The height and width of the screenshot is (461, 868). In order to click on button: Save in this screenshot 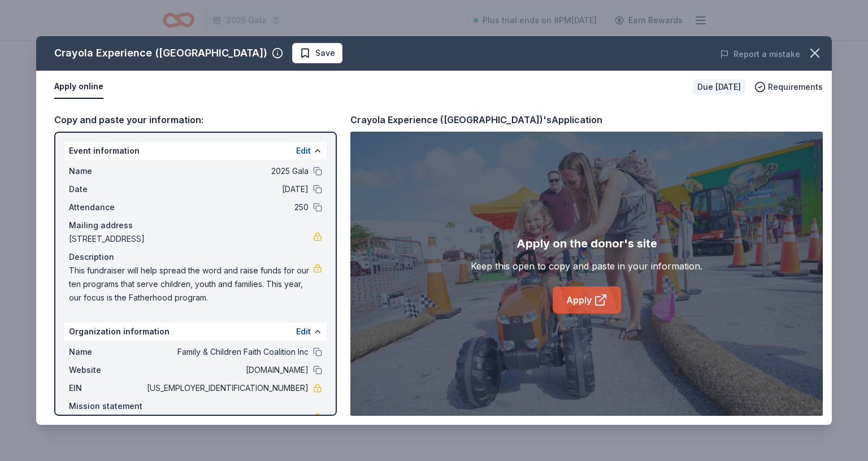, I will do `click(317, 53)`.